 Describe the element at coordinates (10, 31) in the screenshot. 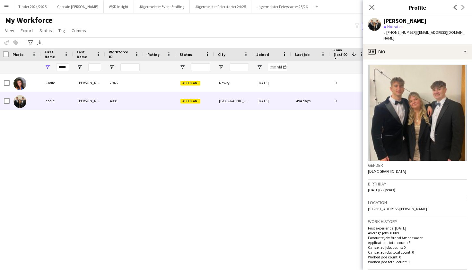

I see `span: View` at that location.